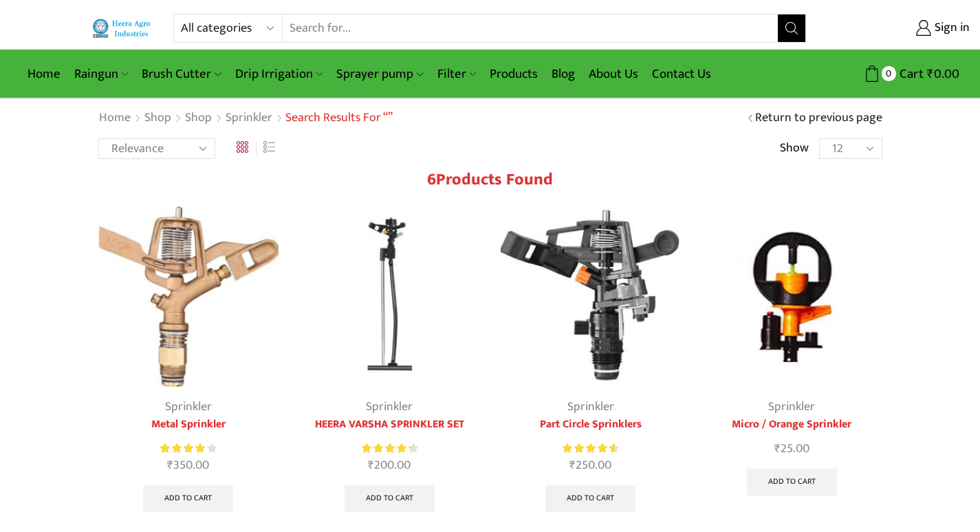  What do you see at coordinates (389, 499) in the screenshot?
I see `a: Add to cart: “HEERA VARSHA SPRINKLER SET”` at bounding box center [389, 499].